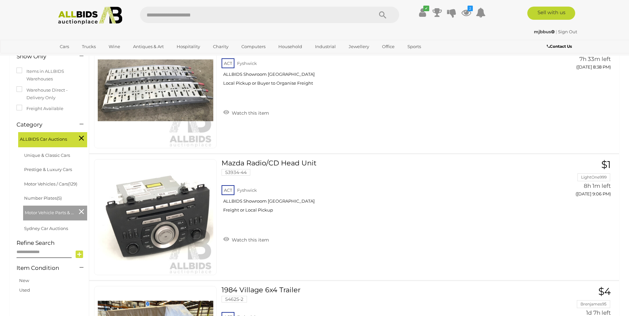 The height and width of the screenshot is (316, 629). Describe the element at coordinates (388, 47) in the screenshot. I see `a: Office` at that location.